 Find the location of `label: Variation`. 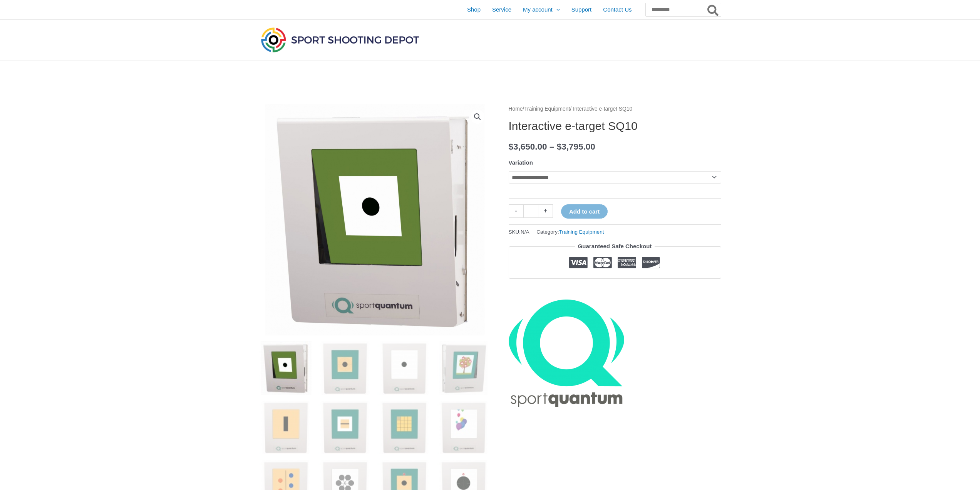

label: Variation is located at coordinates (521, 163).